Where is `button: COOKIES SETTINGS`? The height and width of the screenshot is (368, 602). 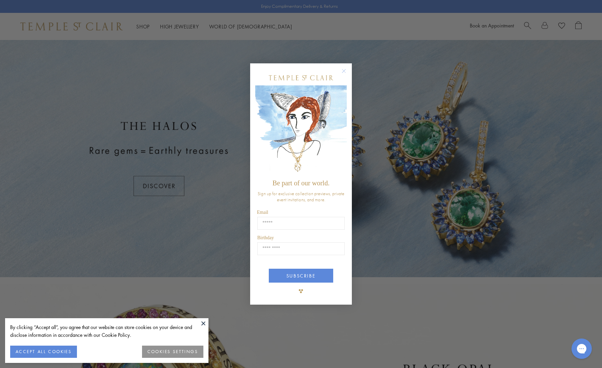 button: COOKIES SETTINGS is located at coordinates (173, 352).